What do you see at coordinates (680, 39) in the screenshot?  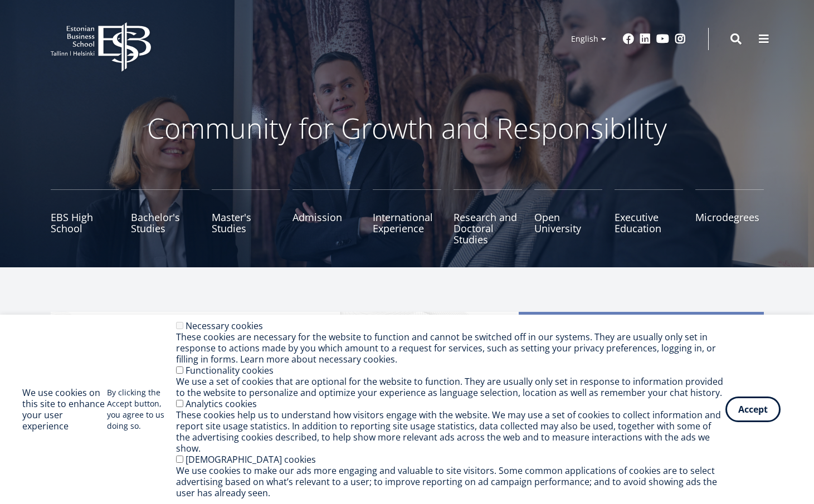 I see `a: Instagram` at bounding box center [680, 39].